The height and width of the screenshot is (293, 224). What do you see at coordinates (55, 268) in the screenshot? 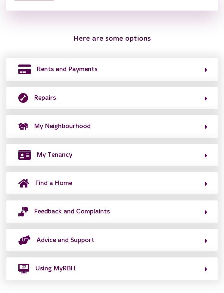
I see `span: Using MyRBH` at bounding box center [55, 268].